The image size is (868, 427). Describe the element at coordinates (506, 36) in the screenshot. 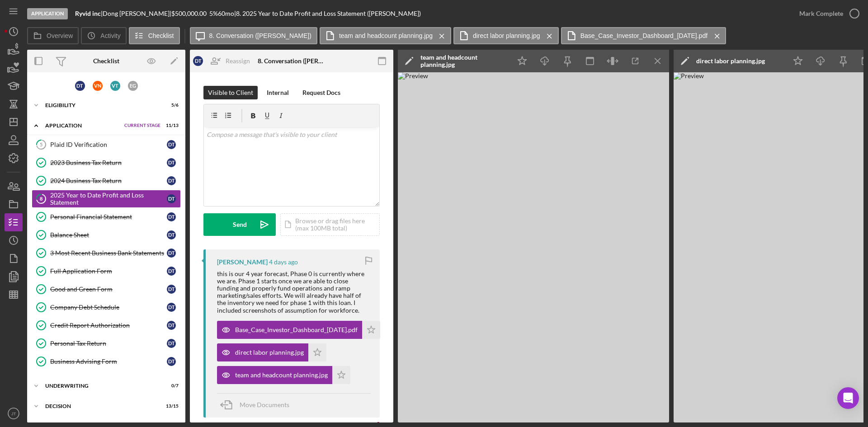

I see `label: direct labor planning.jpg` at that location.